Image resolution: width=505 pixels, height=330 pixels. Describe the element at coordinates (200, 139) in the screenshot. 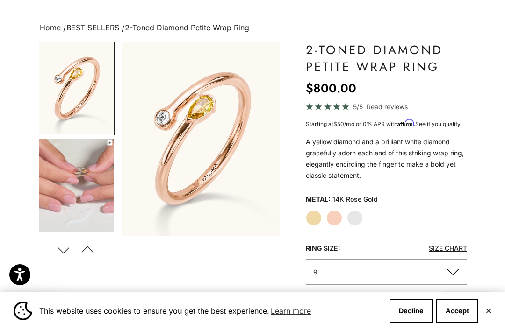

I see `div: Item 2 of 14` at that location.